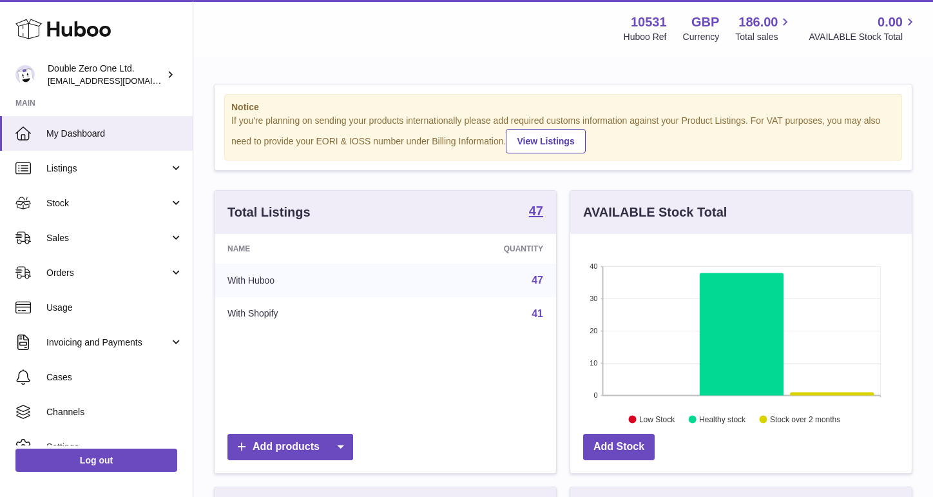 The image size is (933, 497). What do you see at coordinates (25, 75) in the screenshot?
I see `img: hello@001skincare.com` at bounding box center [25, 75].